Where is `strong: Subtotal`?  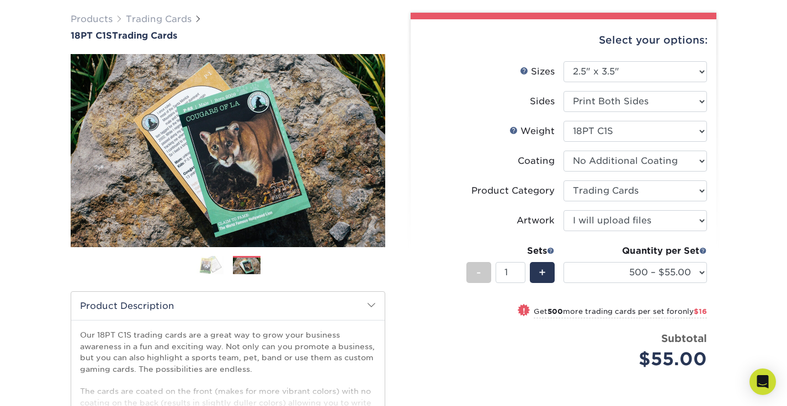
strong: Subtotal is located at coordinates (684, 338).